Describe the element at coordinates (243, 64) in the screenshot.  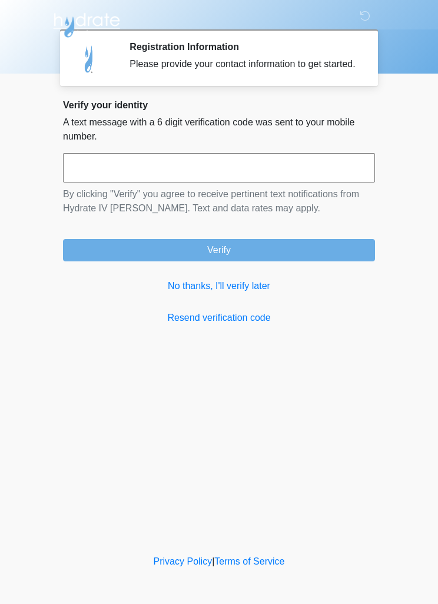
I see `div: Please provide your contact information to get started.` at that location.